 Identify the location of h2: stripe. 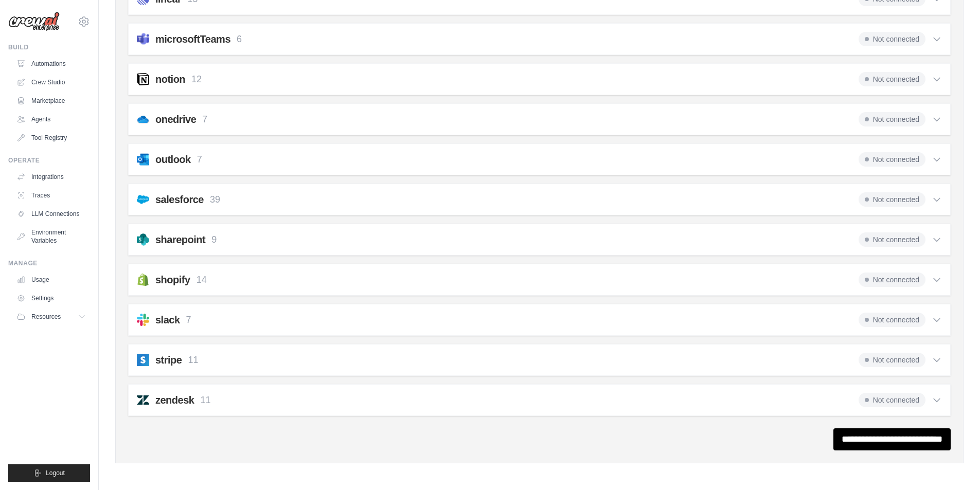
(168, 360).